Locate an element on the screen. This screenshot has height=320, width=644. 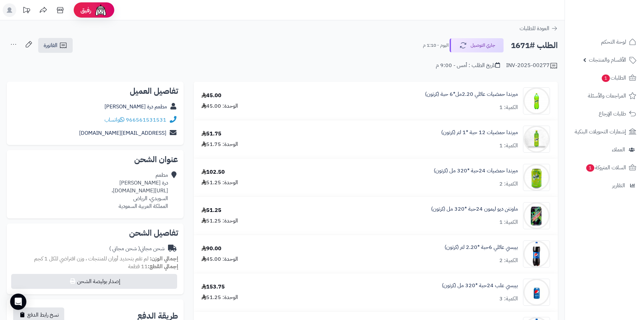
a: ميرندا حمضيات 12 حبة *1 لتر (كرتون) is located at coordinates (479, 133).